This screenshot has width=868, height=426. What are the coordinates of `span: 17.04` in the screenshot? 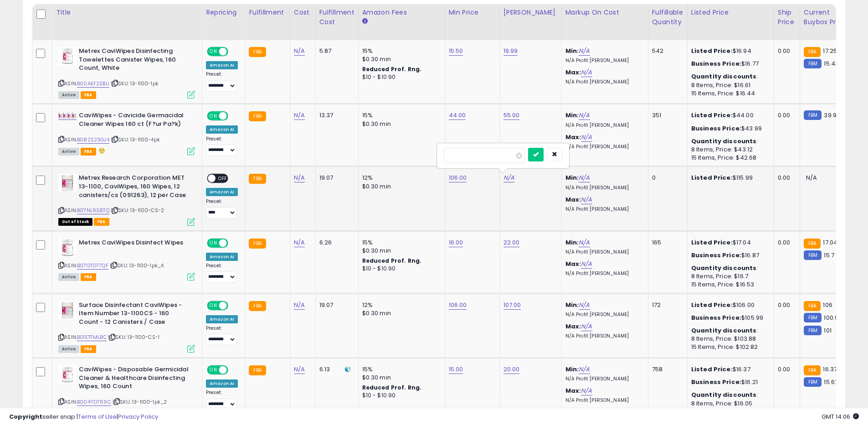 It's located at (830, 242).